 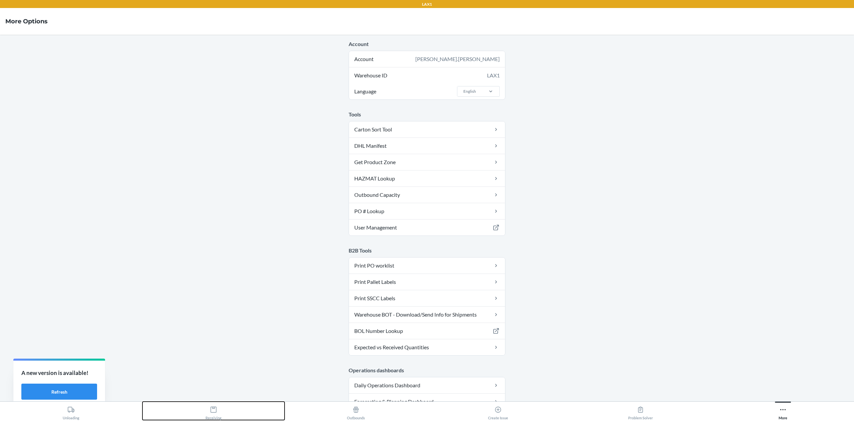 I want to click on p: Tools, so click(x=427, y=114).